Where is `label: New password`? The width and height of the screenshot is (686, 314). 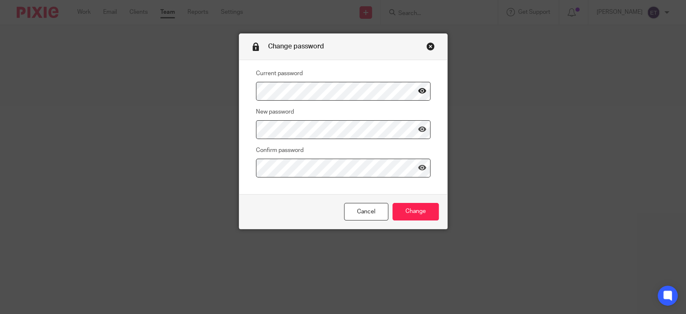
label: New password is located at coordinates (275, 112).